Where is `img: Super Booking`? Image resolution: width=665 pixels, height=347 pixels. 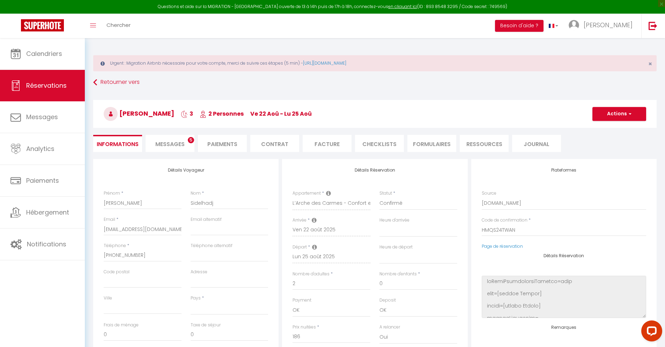
img: Super Booking is located at coordinates (42, 25).